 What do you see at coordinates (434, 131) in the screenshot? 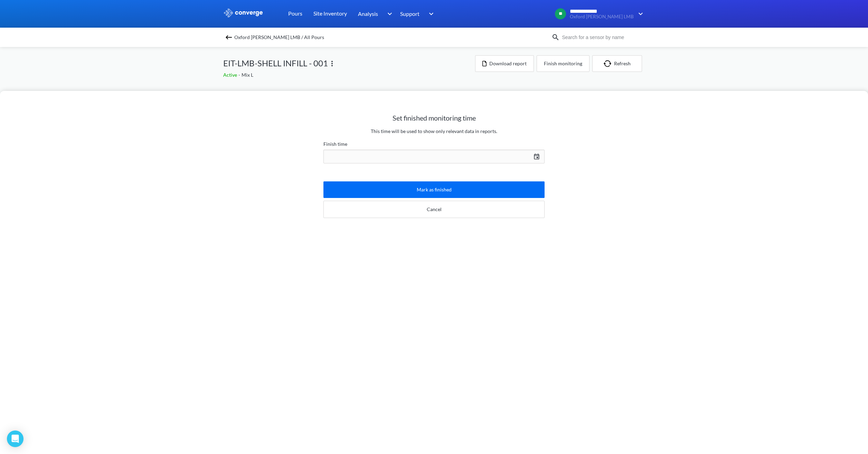
I see `p: This time will be used to show only relevant data in reports.` at bounding box center [434, 131].